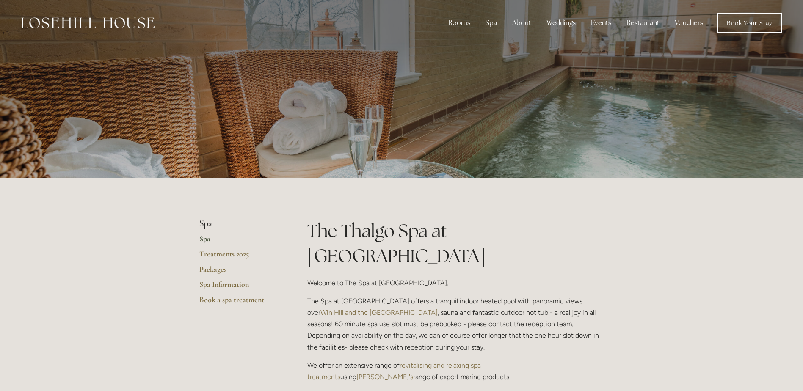 The image size is (803, 391). What do you see at coordinates (240, 272) in the screenshot?
I see `a: Packages` at bounding box center [240, 272].